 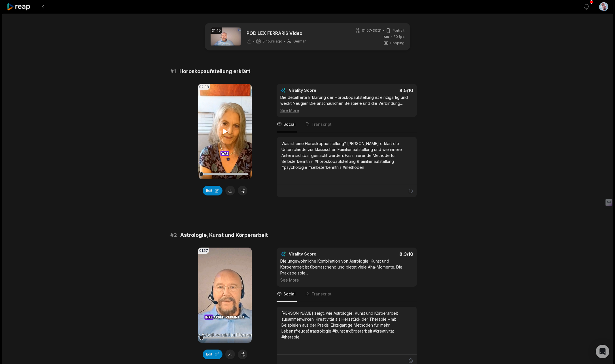 What do you see at coordinates (300, 41) in the screenshot?
I see `span: German` at bounding box center [300, 41].